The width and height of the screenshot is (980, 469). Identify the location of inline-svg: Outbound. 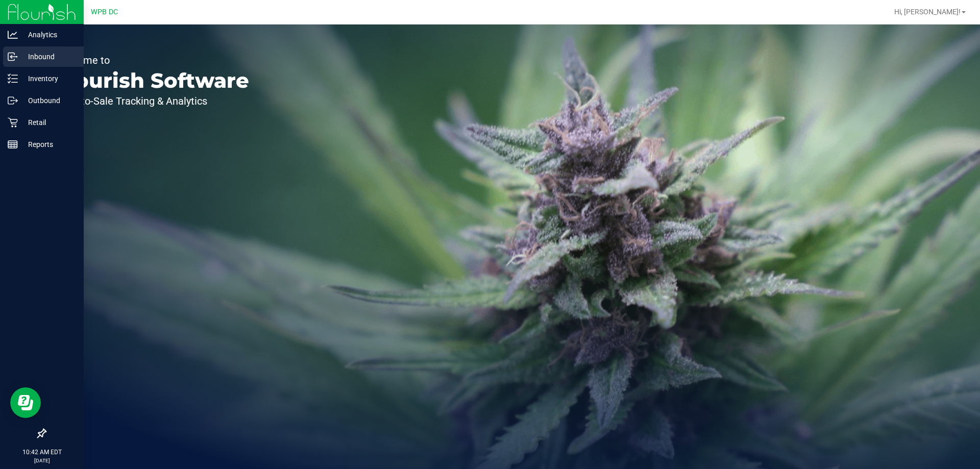
(12, 100).